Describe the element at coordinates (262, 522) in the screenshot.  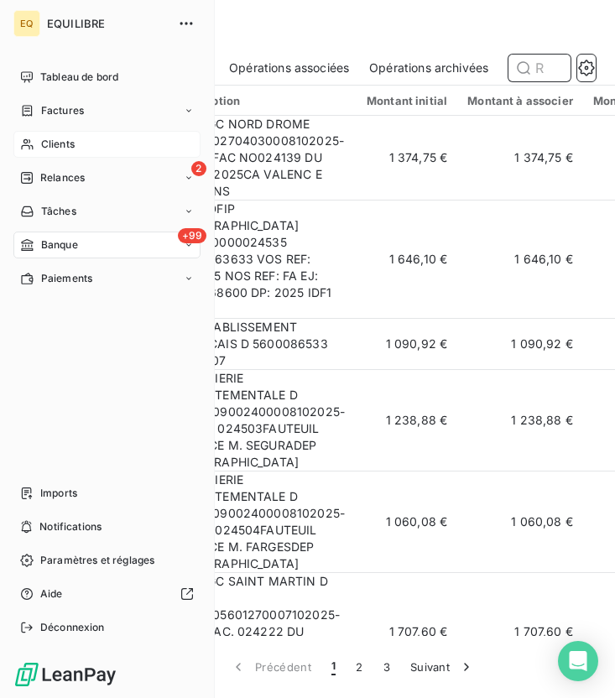
I see `td: VIR PAIERIE DEPARTEMENTALE D 1602409002400008102025-27331 024504FAUTEUIL SOLACE M. FARGESDEP [GEO...` at that location.